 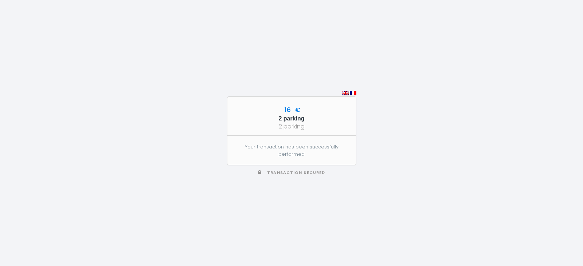 What do you see at coordinates (291, 110) in the screenshot?
I see `span: 16 €` at bounding box center [291, 110].